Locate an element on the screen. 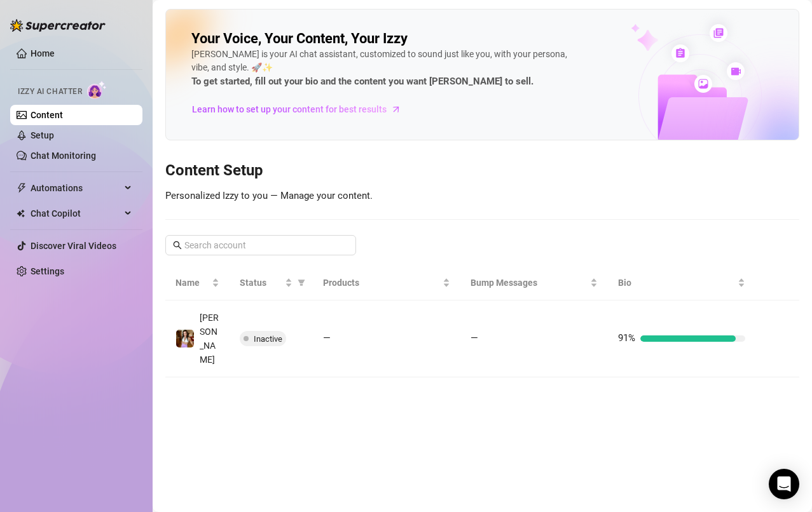 Image resolution: width=812 pixels, height=512 pixels. h3: Content Setup is located at coordinates (482, 171).